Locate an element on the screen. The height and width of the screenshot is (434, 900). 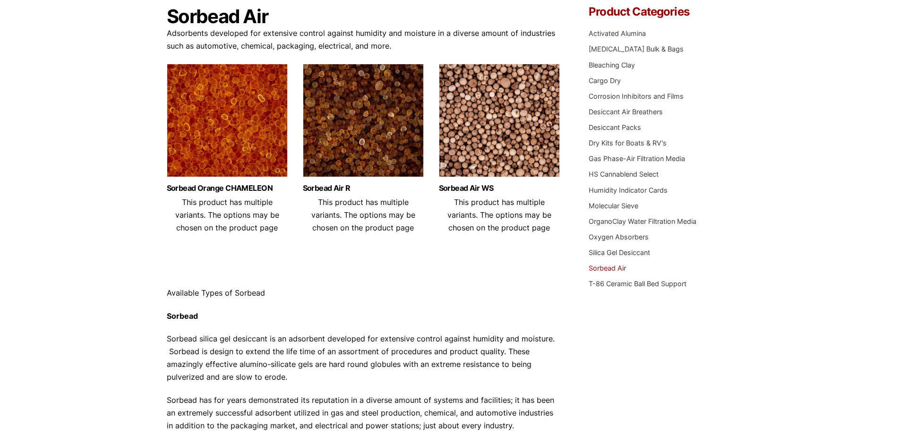
h4: Product Categories is located at coordinates (661, 12).